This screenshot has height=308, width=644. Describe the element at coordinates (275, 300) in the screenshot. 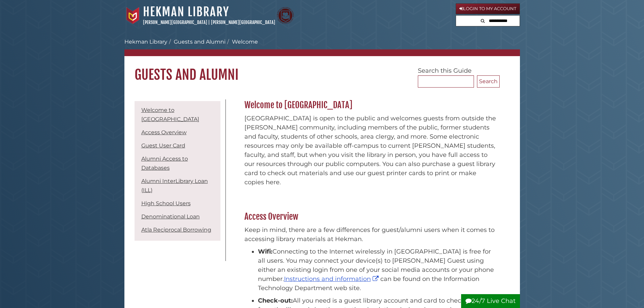

I see `strong: Check-out:` at that location.